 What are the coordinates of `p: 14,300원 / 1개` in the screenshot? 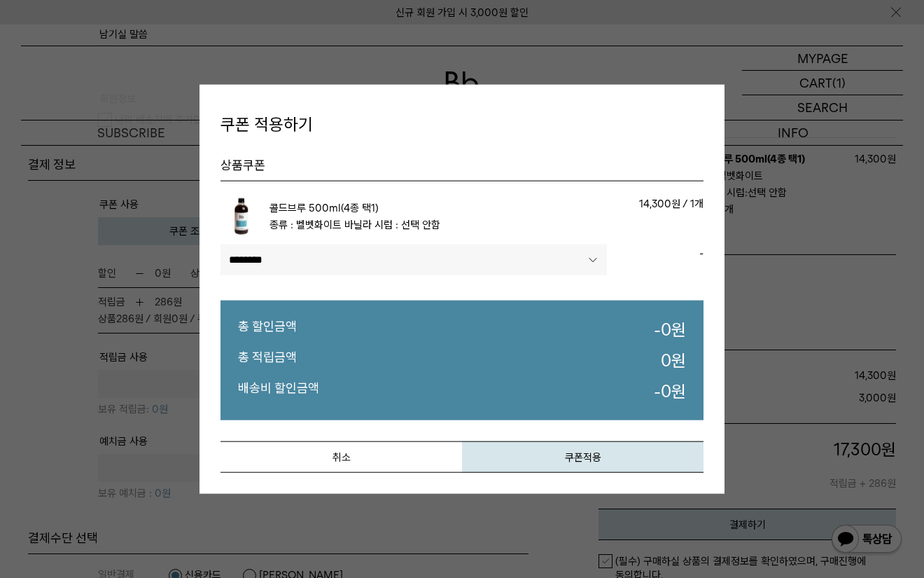 It's located at (607, 204).